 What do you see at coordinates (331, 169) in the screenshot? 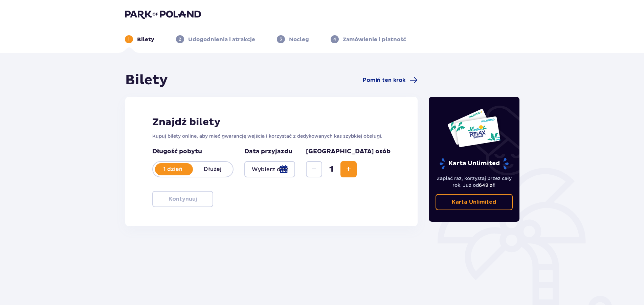
I see `span: 1` at bounding box center [331, 169].